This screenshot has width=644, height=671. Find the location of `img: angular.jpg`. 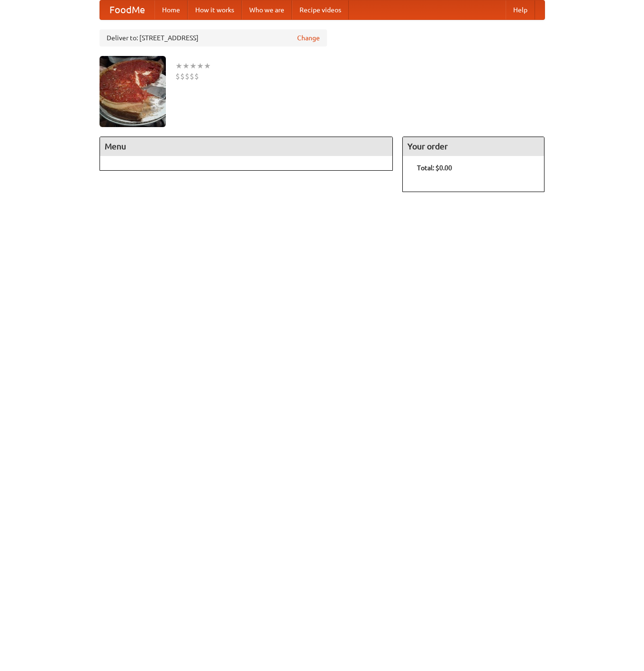

img: angular.jpg is located at coordinates (133, 92).